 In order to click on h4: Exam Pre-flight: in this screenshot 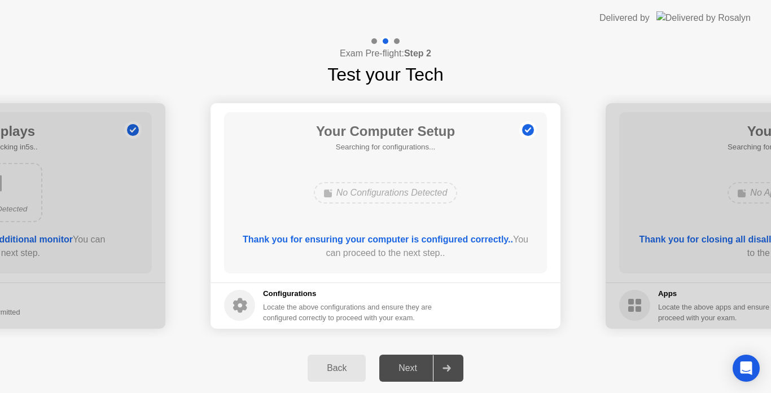, I will do `click(385, 54)`.